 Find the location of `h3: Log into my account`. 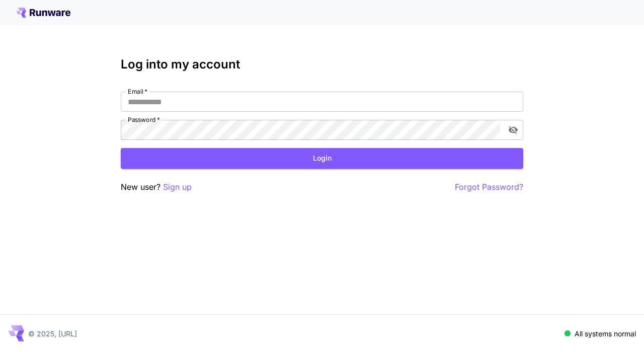

h3: Log into my account is located at coordinates (322, 65).